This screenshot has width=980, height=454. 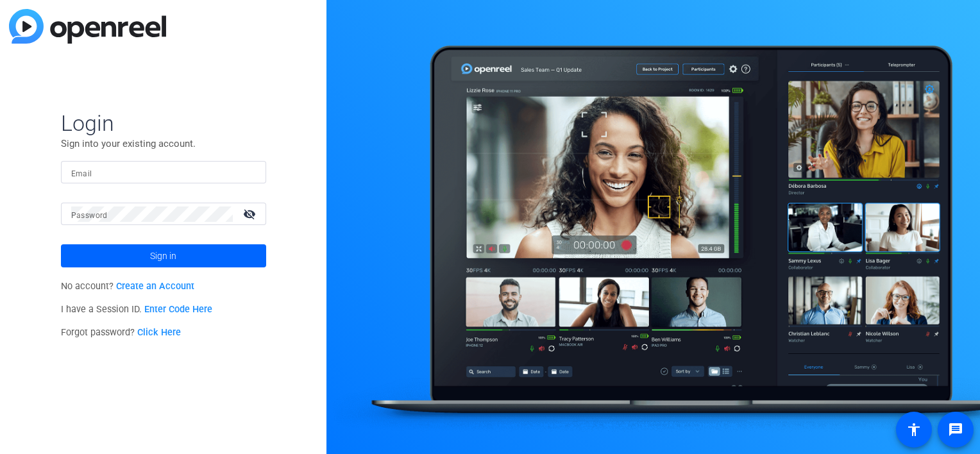 I want to click on span: No account?, so click(x=128, y=286).